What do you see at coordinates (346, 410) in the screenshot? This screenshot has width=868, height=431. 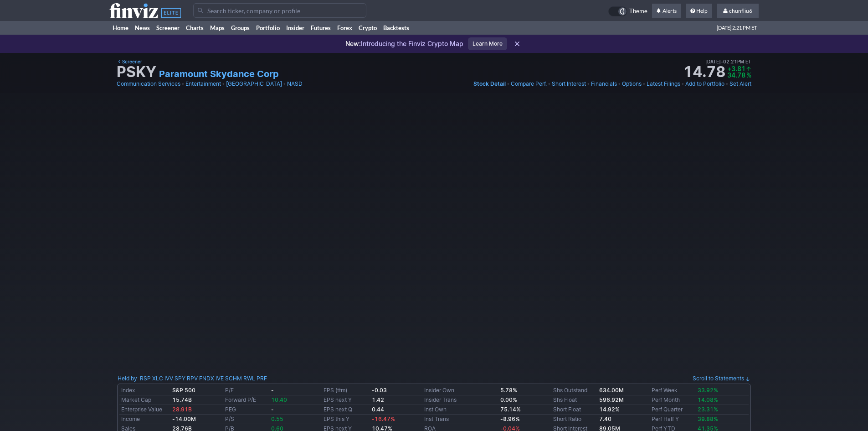 I see `td: EPS next Q` at bounding box center [346, 410].